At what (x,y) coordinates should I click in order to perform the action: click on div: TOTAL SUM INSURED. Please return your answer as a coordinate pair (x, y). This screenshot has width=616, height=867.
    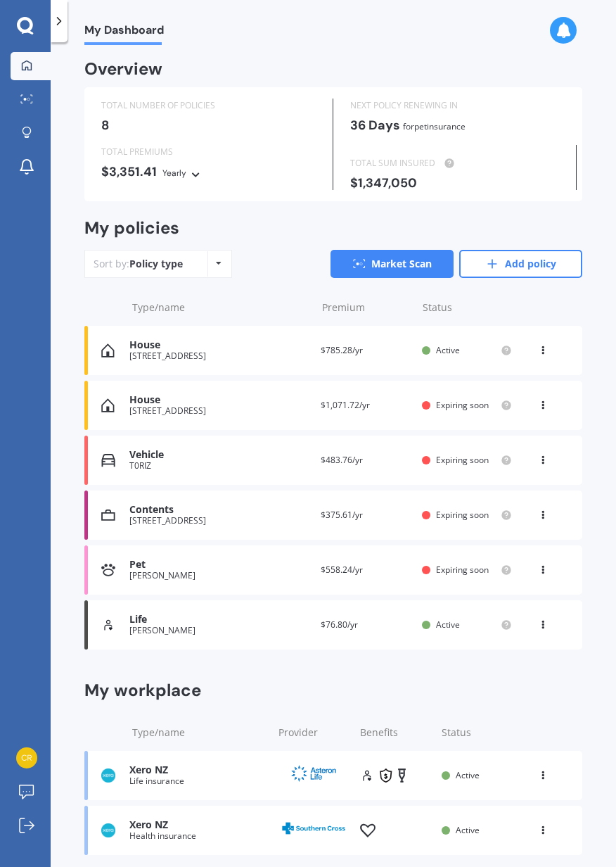
    Looking at the image, I should click on (457, 164).